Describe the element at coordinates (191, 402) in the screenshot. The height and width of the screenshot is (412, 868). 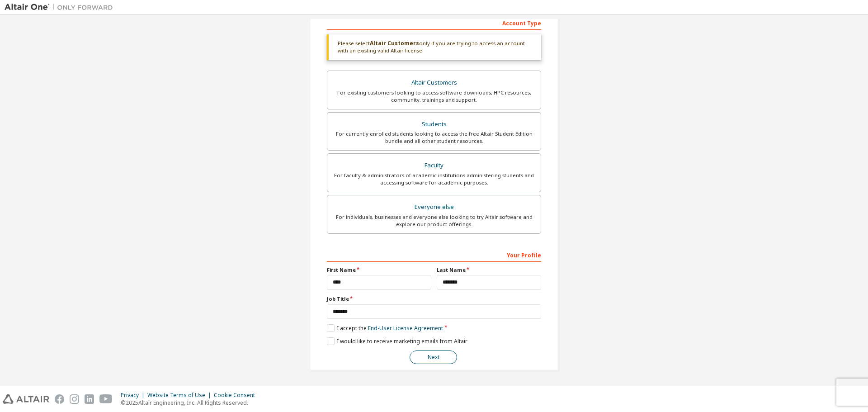
I see `p: © 2025 Altair Engineering, Inc. All Rights Reserved.` at that location.